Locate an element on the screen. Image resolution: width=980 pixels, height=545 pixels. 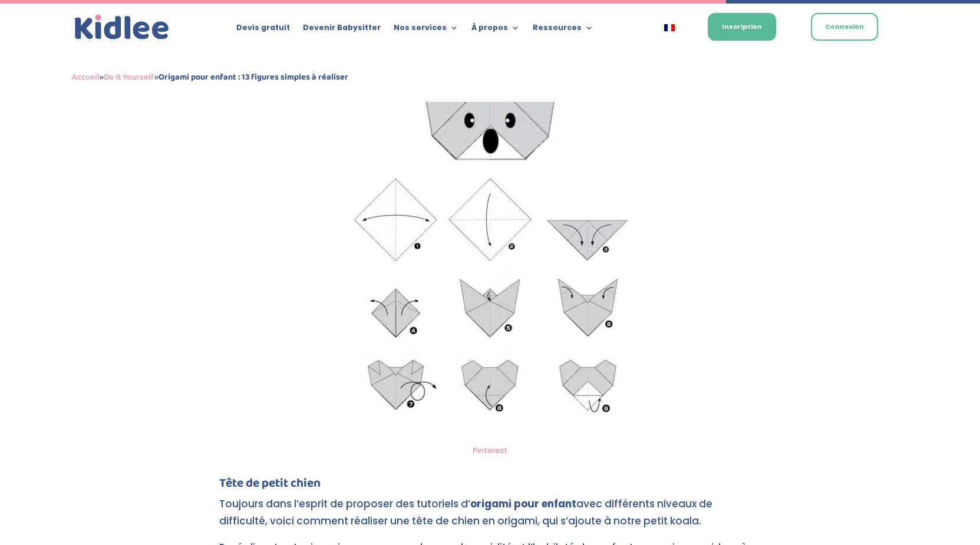
a: Kidlee Logo is located at coordinates (122, 27).